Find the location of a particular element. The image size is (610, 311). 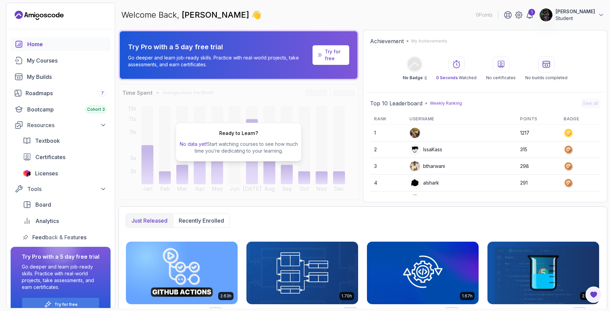

a: textbook is located at coordinates (65, 141).